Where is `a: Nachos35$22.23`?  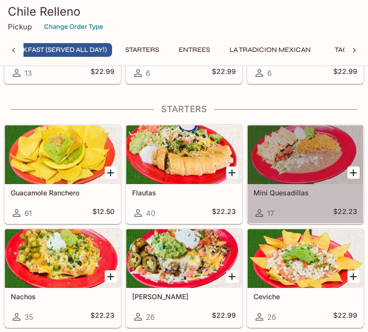
a: Nachos35$22.23 is located at coordinates (63, 278).